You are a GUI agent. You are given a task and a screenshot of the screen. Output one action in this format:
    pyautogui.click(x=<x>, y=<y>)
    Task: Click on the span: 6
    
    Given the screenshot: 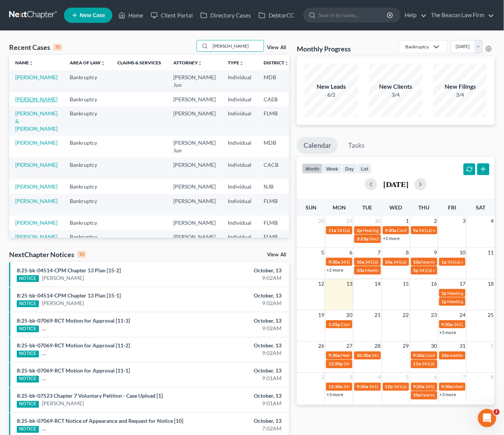 What is the action you would take?
    pyautogui.click(x=351, y=253)
    